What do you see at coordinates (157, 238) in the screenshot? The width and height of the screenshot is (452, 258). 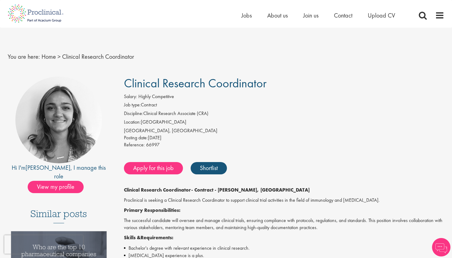 I see `strong: Requirements:` at bounding box center [157, 238].